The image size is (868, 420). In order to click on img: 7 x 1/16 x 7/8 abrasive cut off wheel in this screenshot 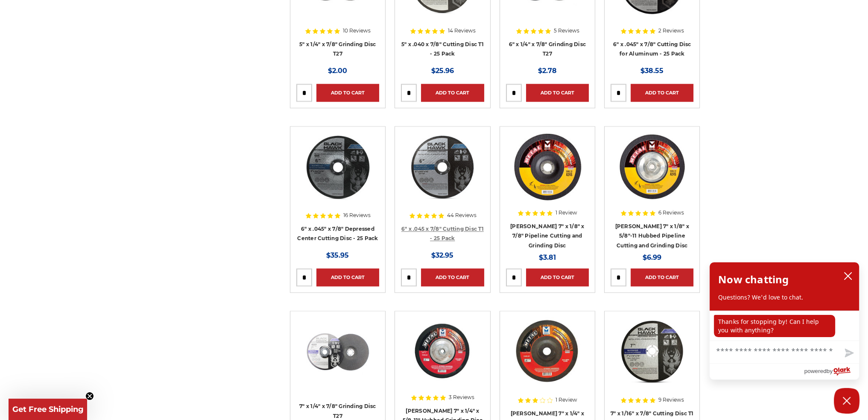, I will do `click(652, 351)`.